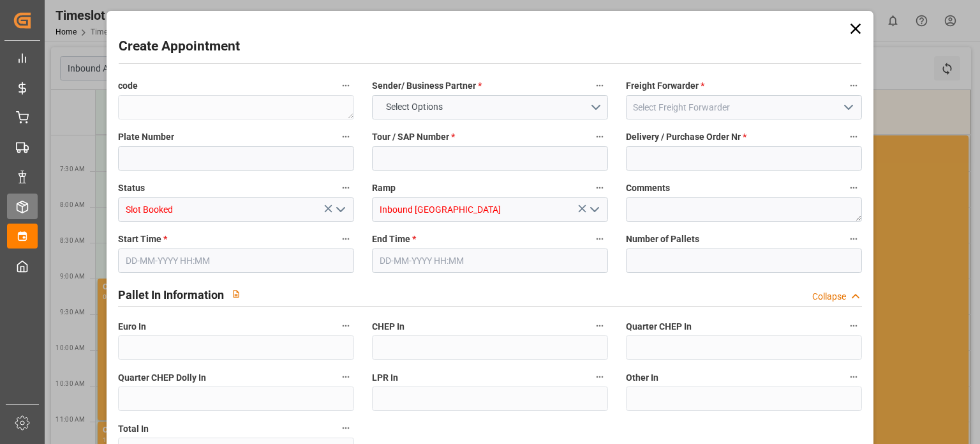 This screenshot has width=980, height=444. I want to click on input: Select Freight Forwarder, so click(744, 107).